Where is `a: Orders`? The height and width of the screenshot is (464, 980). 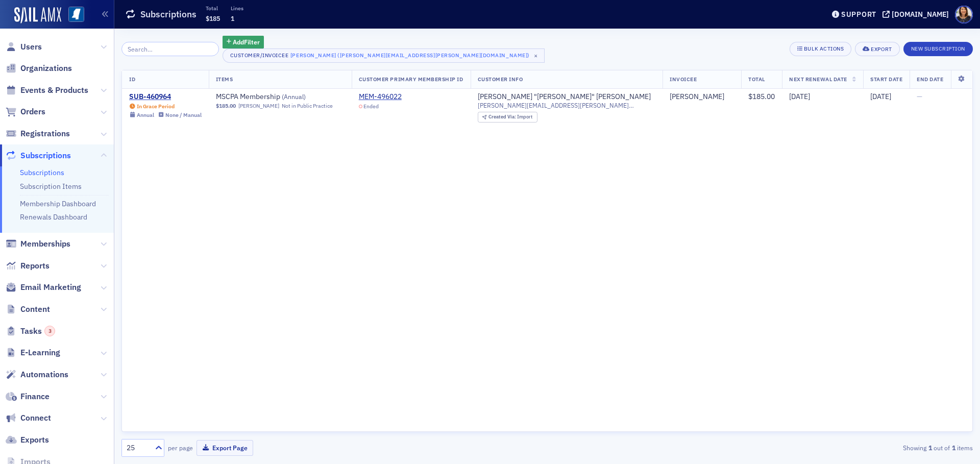 a: Orders is located at coordinates (25, 112).